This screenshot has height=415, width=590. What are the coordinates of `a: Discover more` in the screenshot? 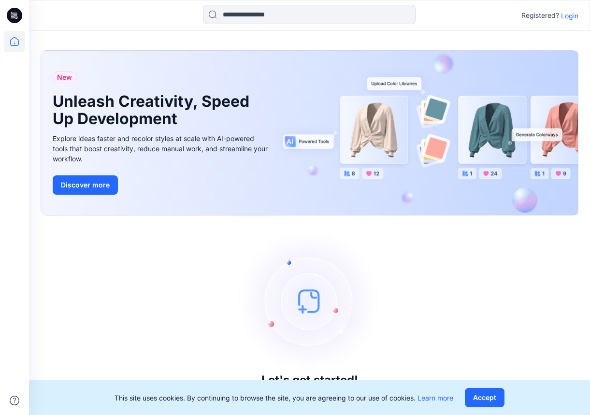 It's located at (162, 185).